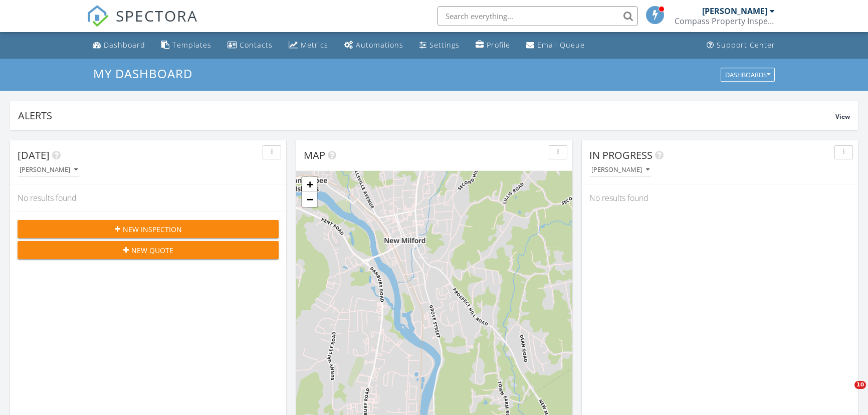 The height and width of the screenshot is (415, 868). I want to click on div: Settings, so click(445, 44).